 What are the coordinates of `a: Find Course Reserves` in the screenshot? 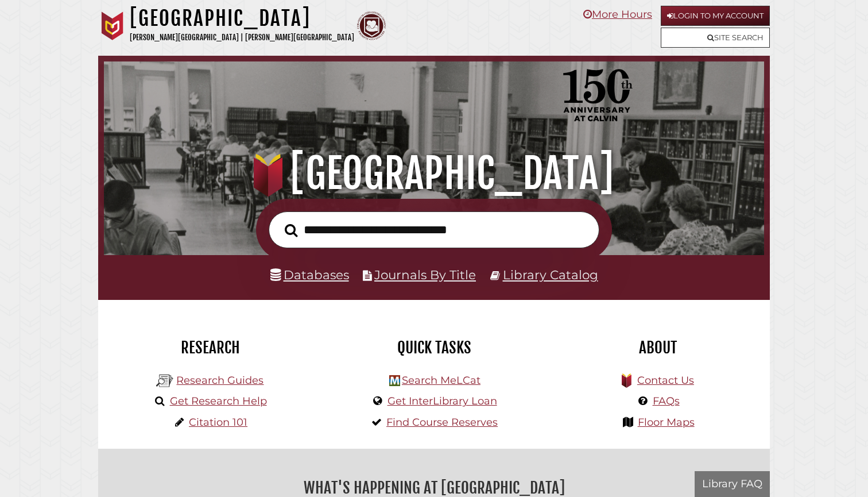 It's located at (442, 422).